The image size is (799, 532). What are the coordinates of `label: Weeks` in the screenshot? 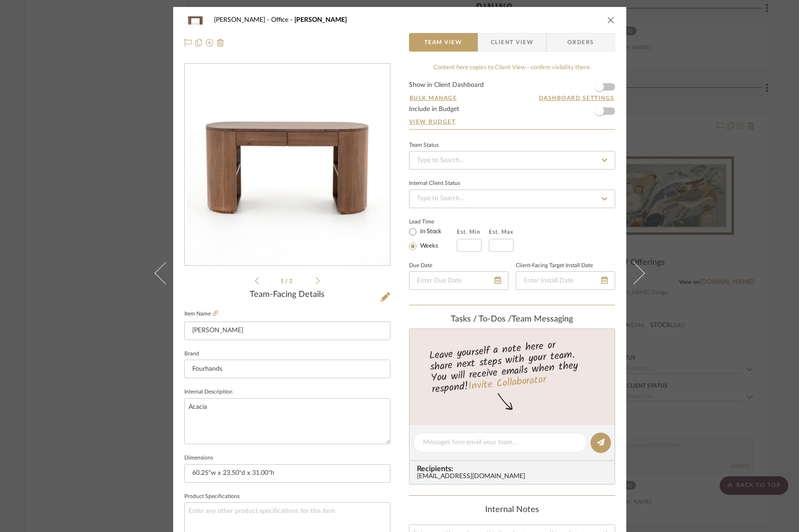 It's located at (428, 246).